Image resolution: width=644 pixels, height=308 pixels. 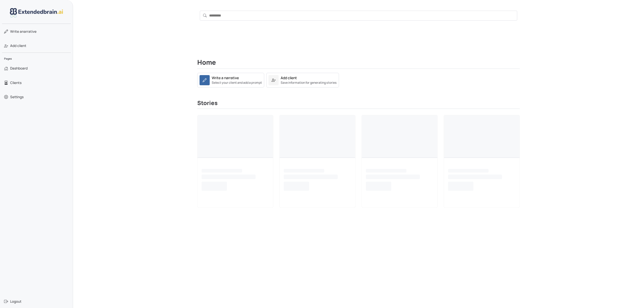 What do you see at coordinates (309, 83) in the screenshot?
I see `small: Save information for generating stories` at bounding box center [309, 83].